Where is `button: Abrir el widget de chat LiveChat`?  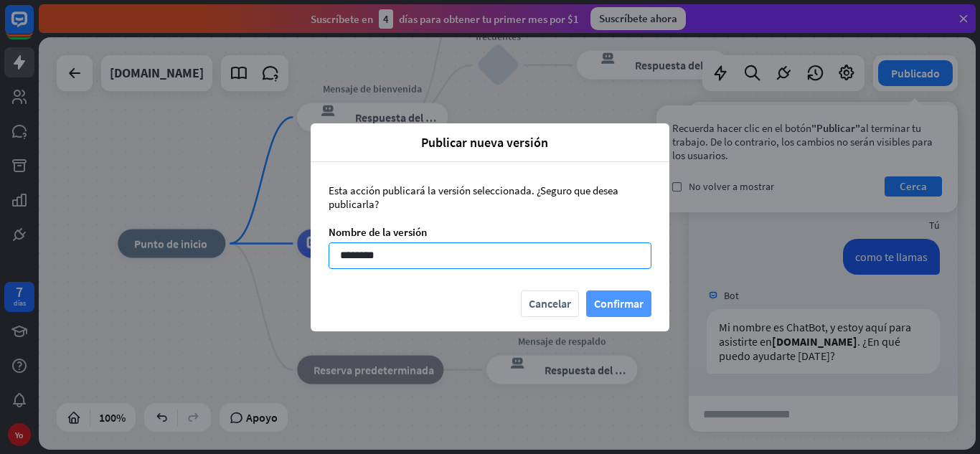 button: Abrir el widget de chat LiveChat is located at coordinates (33, 27).